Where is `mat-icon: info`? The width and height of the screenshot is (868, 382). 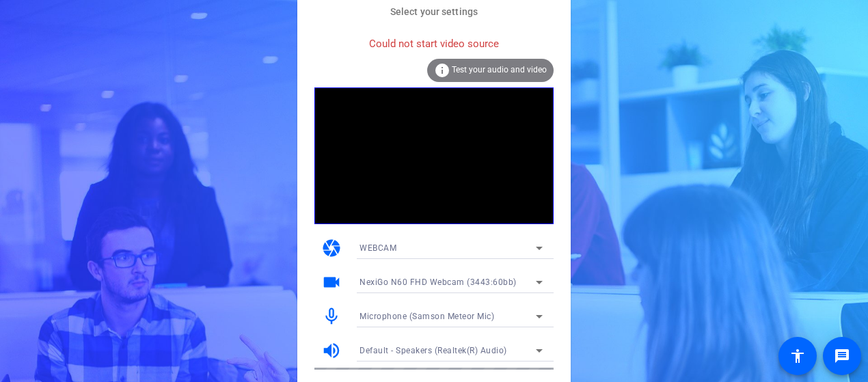
mat-icon: info is located at coordinates (442, 71).